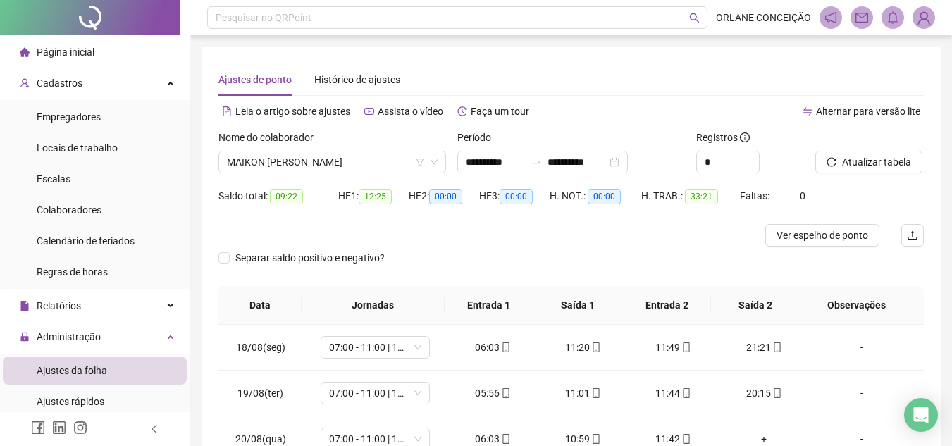  I want to click on span: left, so click(154, 429).